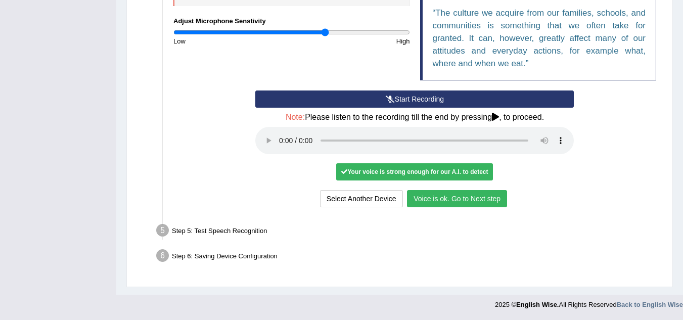  Describe the element at coordinates (414, 117) in the screenshot. I see `h4: Please listen to the recording till the end by pressing , to proceed.` at that location.